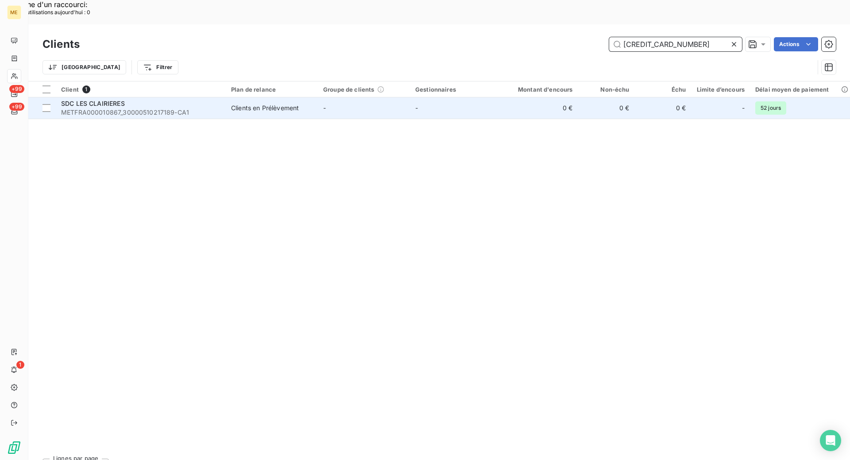  I want to click on div: Limite d’encours, so click(721, 89).